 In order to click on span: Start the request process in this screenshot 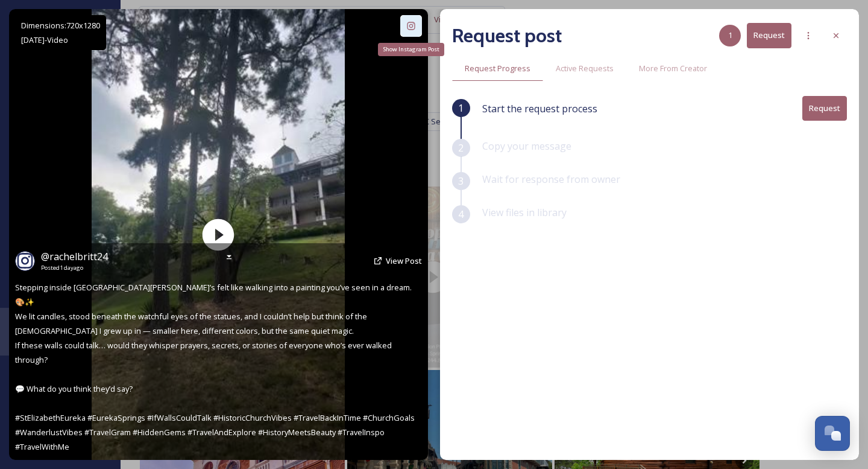, I will do `click(539, 108)`.